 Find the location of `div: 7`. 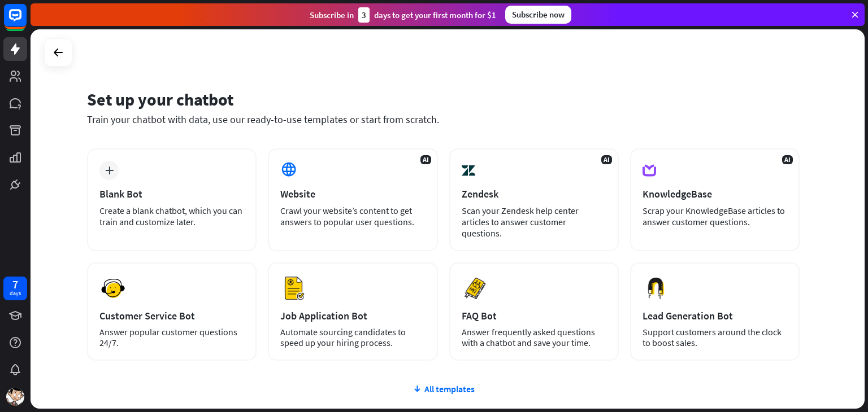

div: 7 is located at coordinates (15, 285).